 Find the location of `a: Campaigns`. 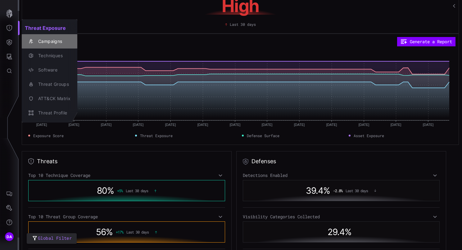

a: Campaigns is located at coordinates (49, 41).